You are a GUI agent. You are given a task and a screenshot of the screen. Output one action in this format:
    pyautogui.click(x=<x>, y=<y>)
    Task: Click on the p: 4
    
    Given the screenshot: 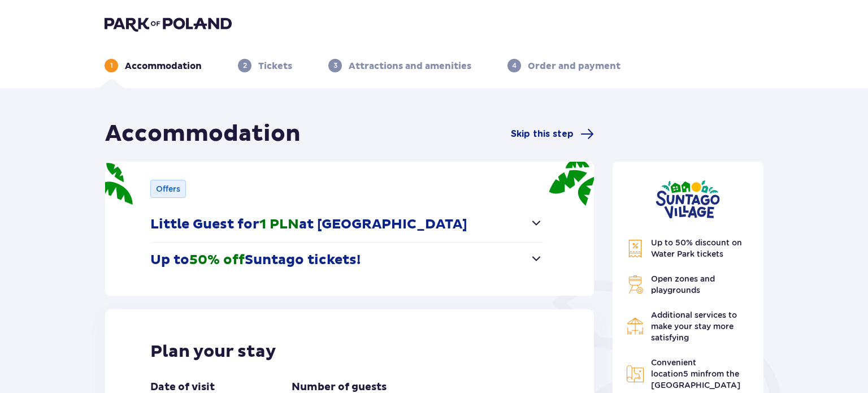 What is the action you would take?
    pyautogui.click(x=514, y=66)
    